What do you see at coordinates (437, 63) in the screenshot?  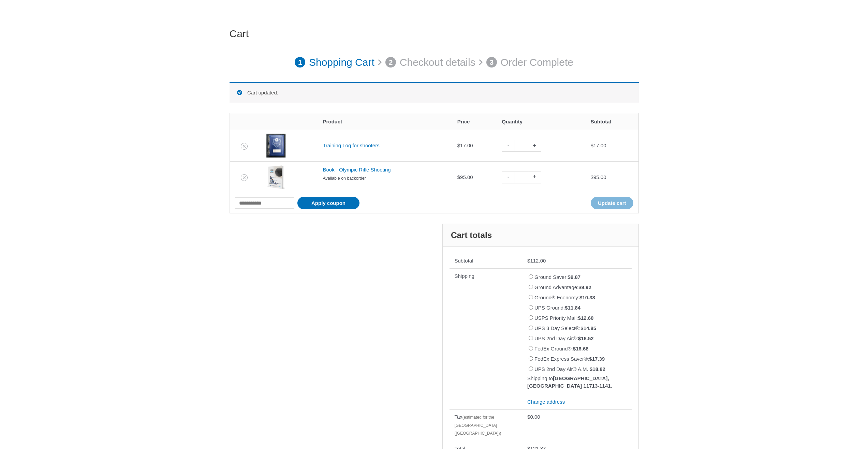 I see `p: Checkout details` at bounding box center [437, 63].